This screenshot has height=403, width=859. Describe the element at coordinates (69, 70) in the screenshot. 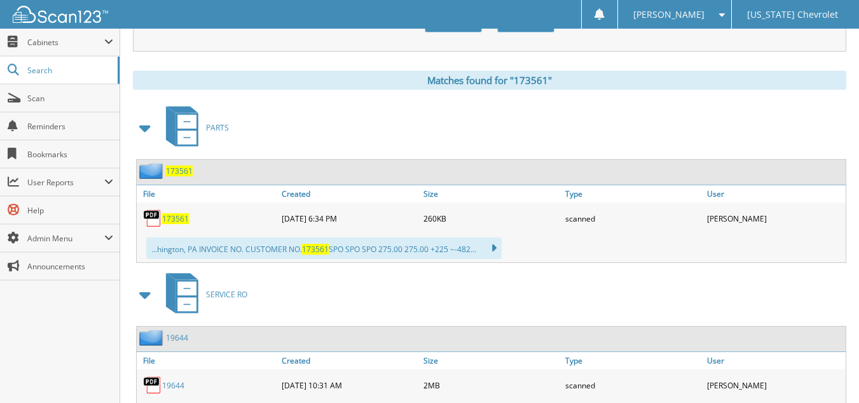

I see `span: Search` at that location.